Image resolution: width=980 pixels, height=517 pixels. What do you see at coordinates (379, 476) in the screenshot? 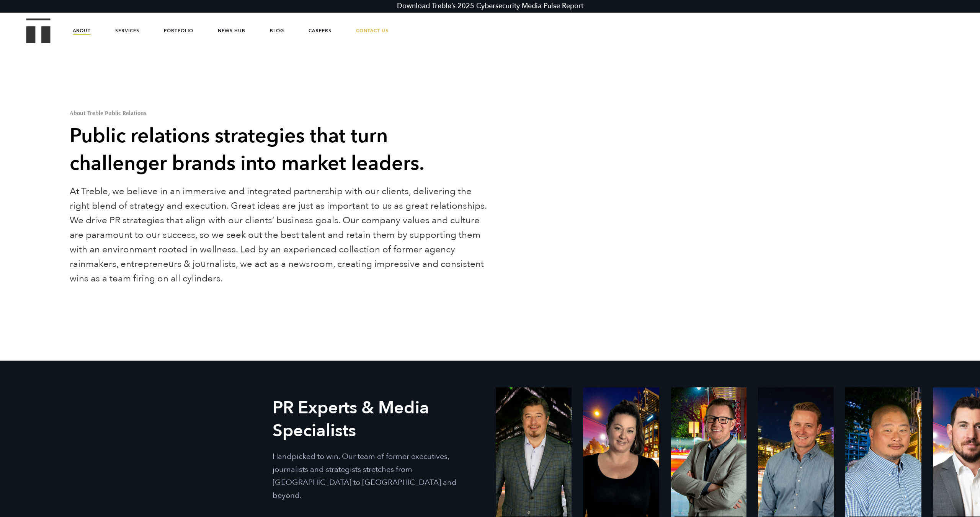
I see `p: Handpicked to win. Our team of former executives, journalists and strategists stretches from [GEO...` at bounding box center [379, 476].